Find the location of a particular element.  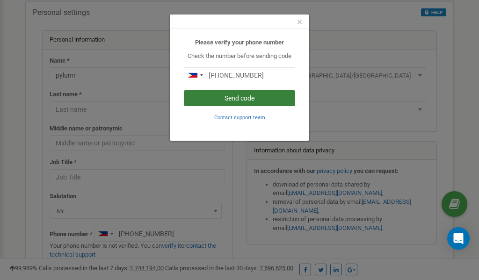

button: Send code is located at coordinates (240, 98).